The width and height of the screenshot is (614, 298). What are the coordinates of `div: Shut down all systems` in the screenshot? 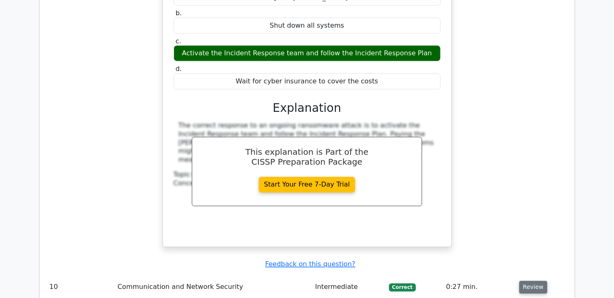 It's located at (307, 26).